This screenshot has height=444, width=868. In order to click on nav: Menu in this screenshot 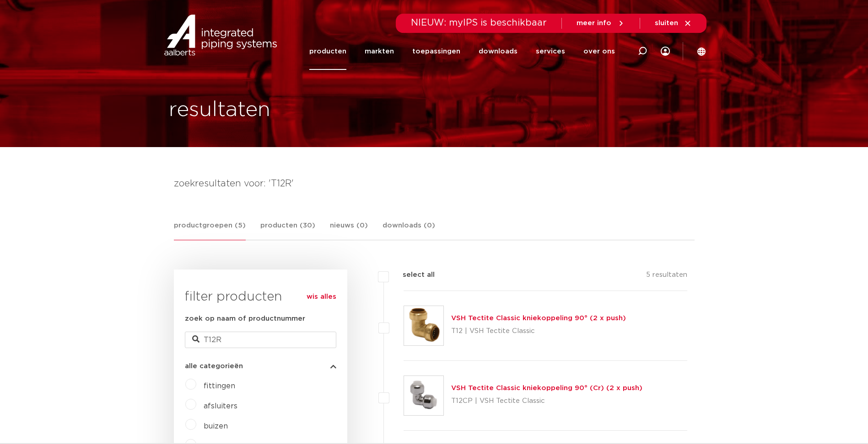, I will do `click(462, 51)`.